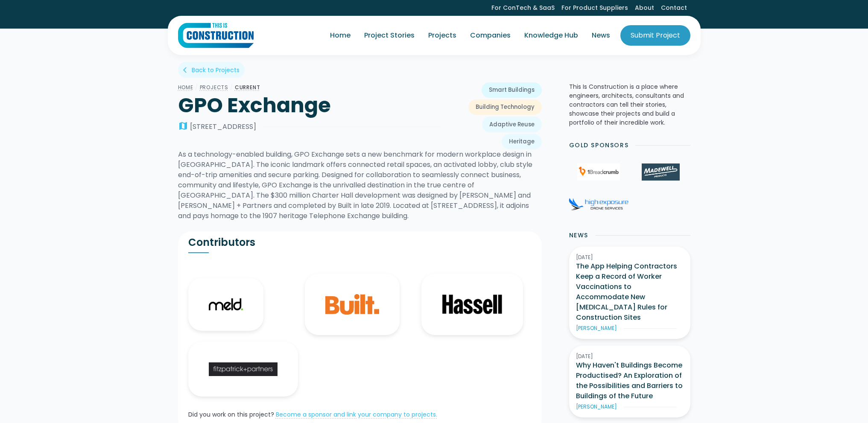  I want to click on a: Building Technology, so click(505, 107).